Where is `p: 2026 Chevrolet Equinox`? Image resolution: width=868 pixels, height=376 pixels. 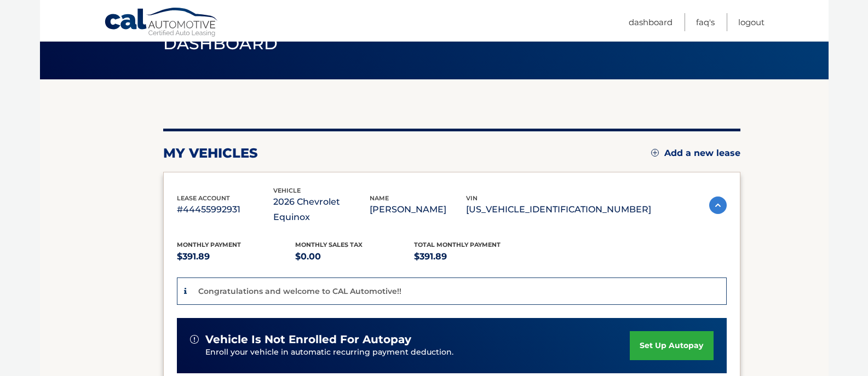
p: 2026 Chevrolet Equinox is located at coordinates (321, 210).